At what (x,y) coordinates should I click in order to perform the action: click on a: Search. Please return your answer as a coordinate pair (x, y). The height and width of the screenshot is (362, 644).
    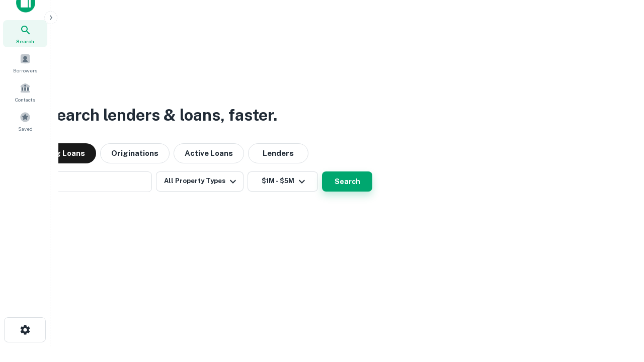
    Looking at the image, I should click on (25, 34).